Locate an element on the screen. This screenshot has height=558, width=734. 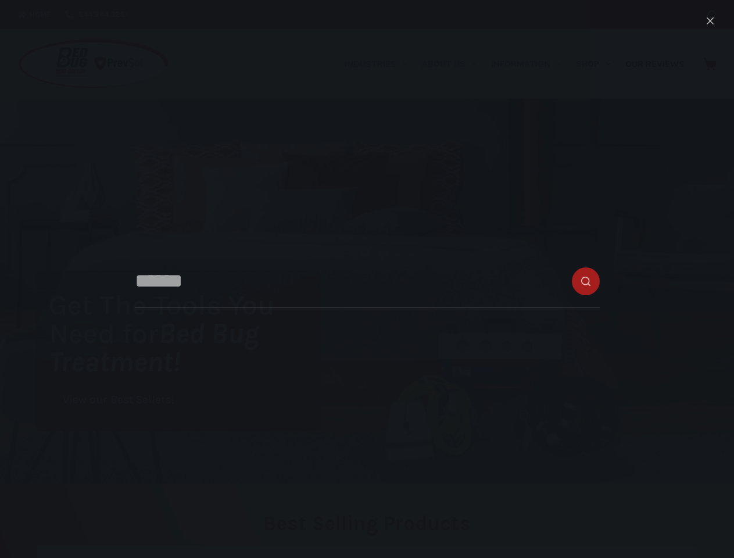
h1: Get The Tools You Need for is located at coordinates (184, 333).